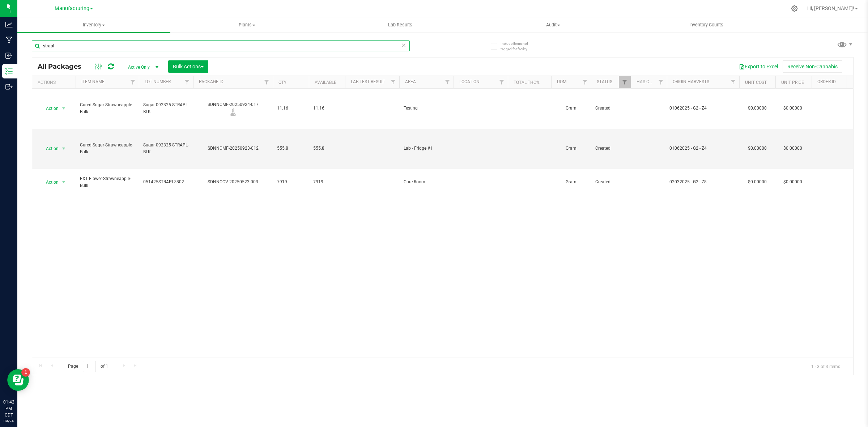 The image size is (868, 427). I want to click on span: Audit, so click(553, 25).